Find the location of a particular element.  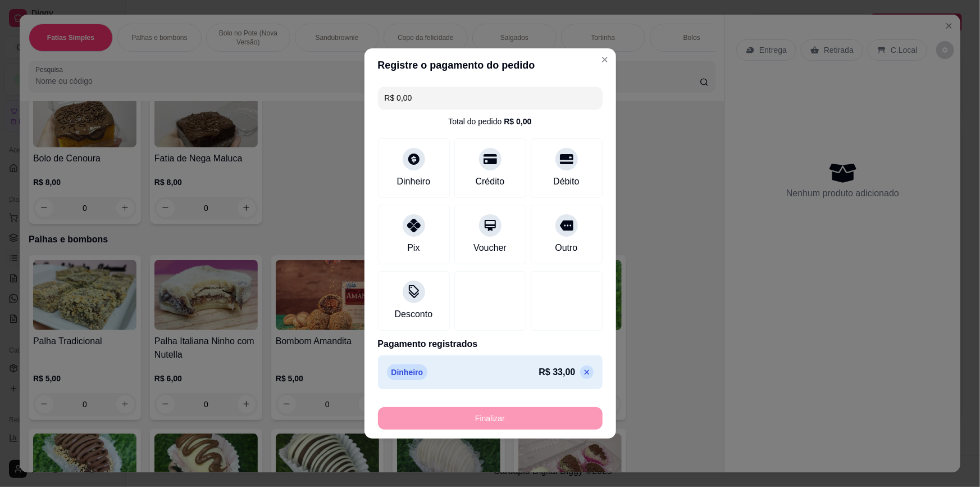

button: Close is located at coordinates (605, 59).